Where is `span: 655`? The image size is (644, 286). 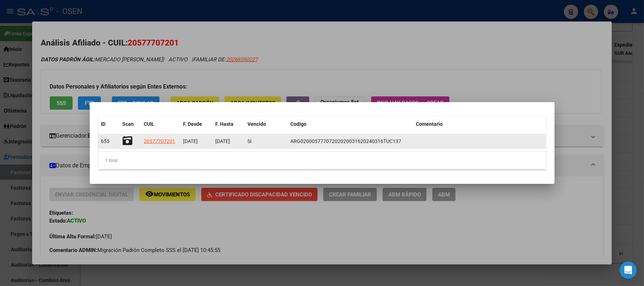
span: 655 is located at coordinates (106, 141).